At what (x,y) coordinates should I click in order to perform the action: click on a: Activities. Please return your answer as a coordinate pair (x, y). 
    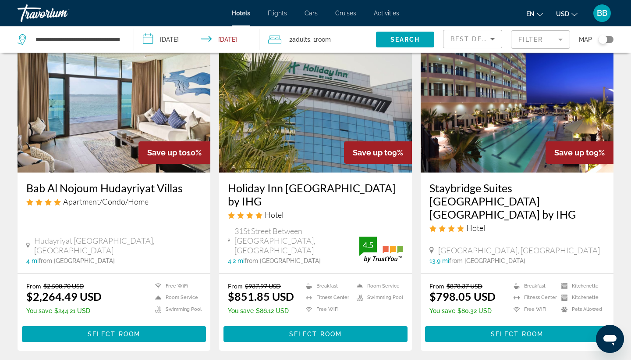
    Looking at the image, I should click on (387, 13).